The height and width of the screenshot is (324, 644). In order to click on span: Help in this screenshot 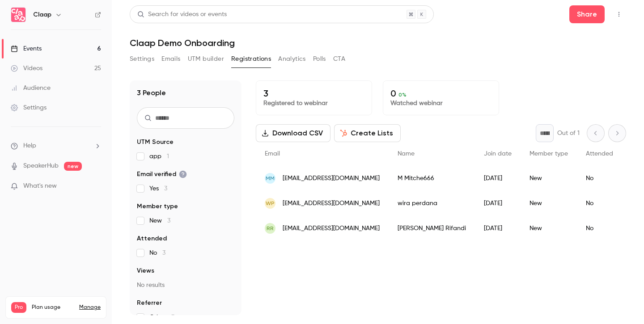, I will do `click(29, 146)`.